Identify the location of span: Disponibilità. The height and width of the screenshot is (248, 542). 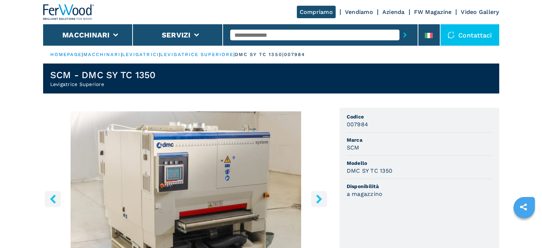
(420, 186).